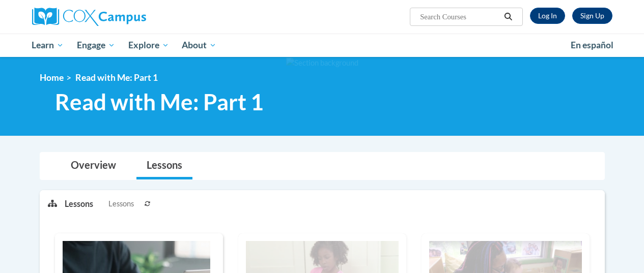 The width and height of the screenshot is (644, 273). Describe the element at coordinates (149, 45) in the screenshot. I see `a: Explore` at that location.